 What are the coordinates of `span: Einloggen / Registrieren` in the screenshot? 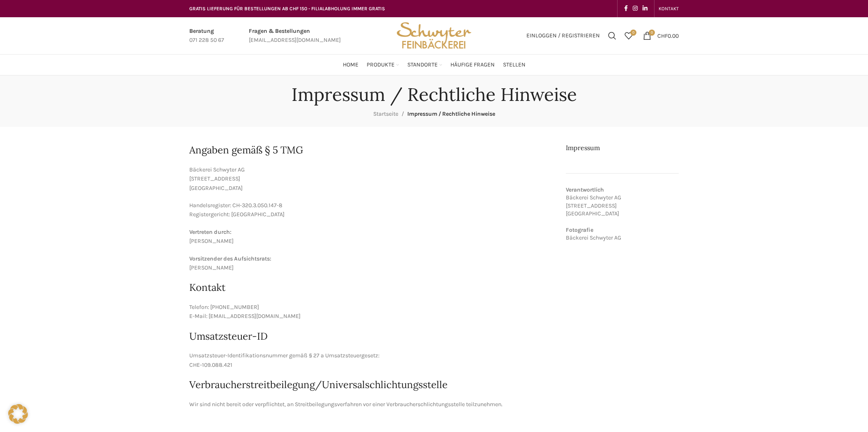 It's located at (563, 36).